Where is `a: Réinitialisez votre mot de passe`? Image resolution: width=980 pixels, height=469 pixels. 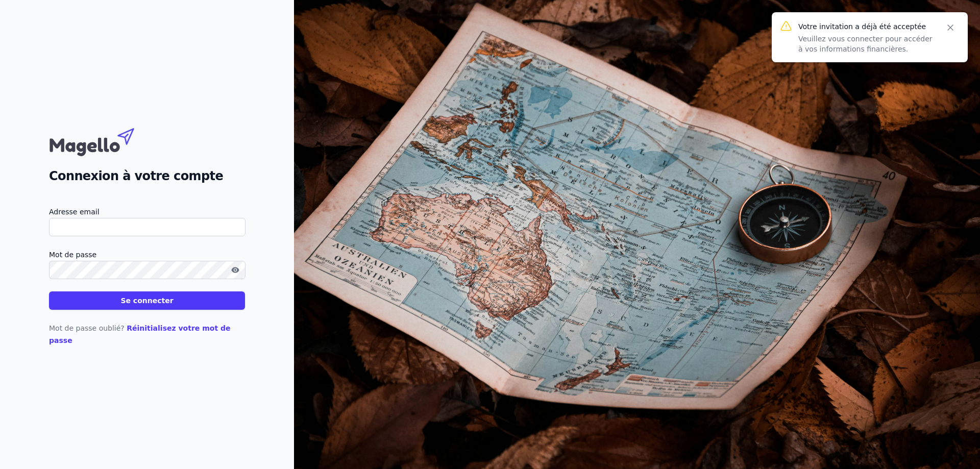 a: Réinitialisez votre mot de passe is located at coordinates (140, 334).